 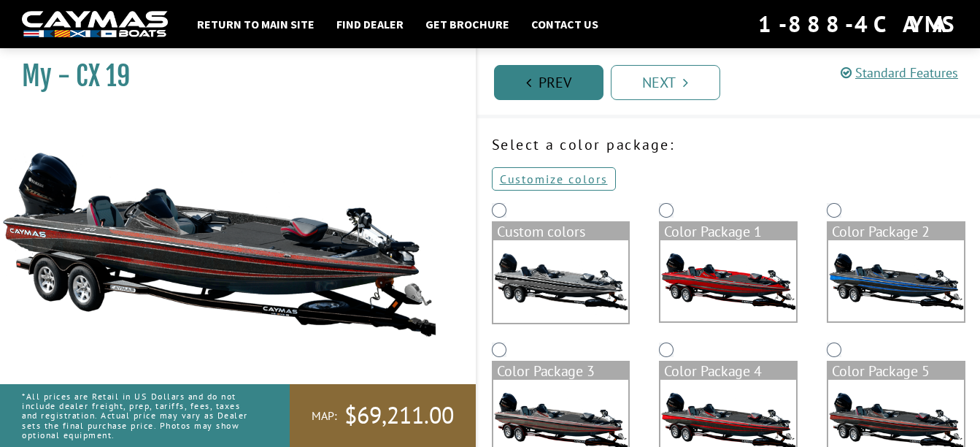 I want to click on img: white-logo-c9c8dbefe5ff5ceceb0f0178aa75bf4bb51f6bca0971e226c86eb53dfe498488.png, so click(x=95, y=24).